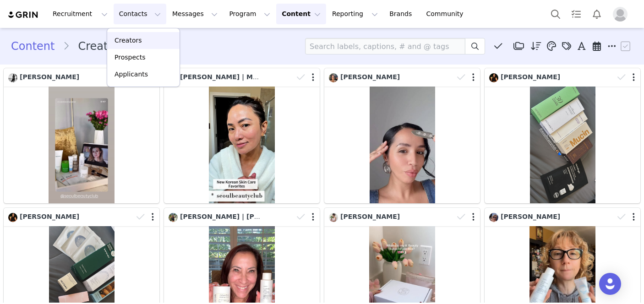 This screenshot has height=304, width=644. What do you see at coordinates (13, 78) in the screenshot?
I see `img: 2a094295-cb46-4605-a3be-19cb687bdb4f.jpg` at bounding box center [13, 78].